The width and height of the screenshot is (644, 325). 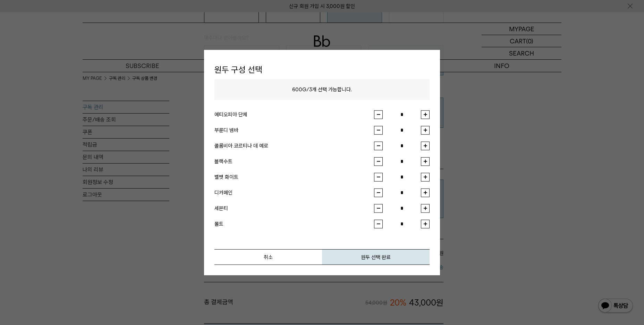 What do you see at coordinates (376, 257) in the screenshot?
I see `button: 원두 선택 완료` at bounding box center [376, 257].